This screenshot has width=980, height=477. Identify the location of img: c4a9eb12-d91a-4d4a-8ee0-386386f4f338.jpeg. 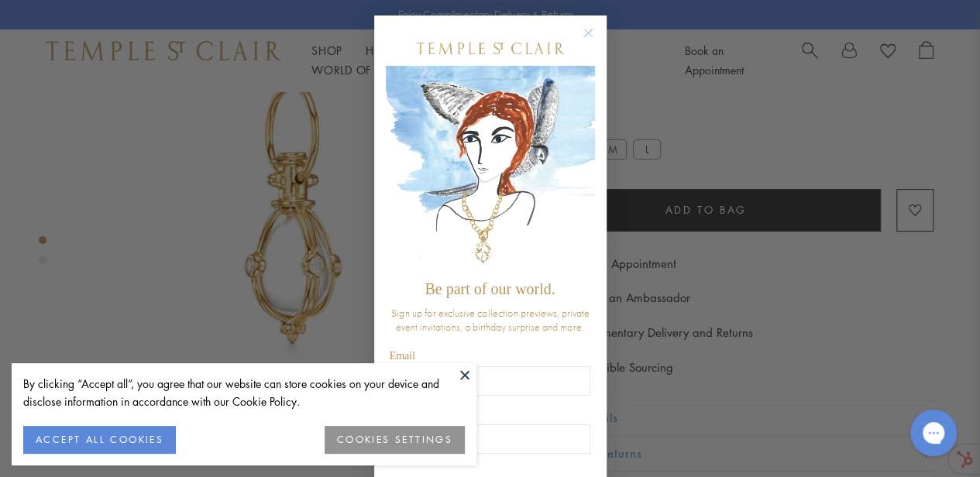
(491, 169).